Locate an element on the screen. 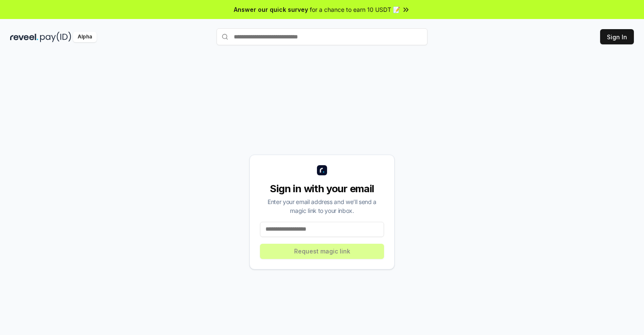 Image resolution: width=644 pixels, height=335 pixels. span: for a chance to earn 10 USDT 📝 is located at coordinates (355, 9).